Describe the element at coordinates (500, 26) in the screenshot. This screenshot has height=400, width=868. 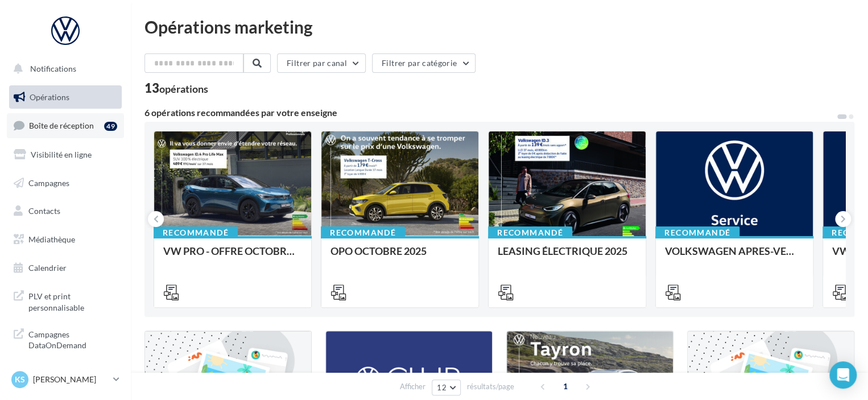
I see `div: Opérations marketing` at that location.